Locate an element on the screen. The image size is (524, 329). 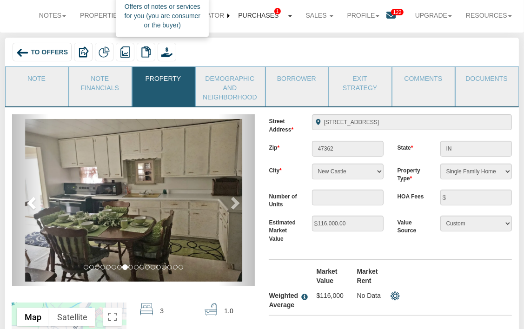
label: Market Value is located at coordinates (330, 276).